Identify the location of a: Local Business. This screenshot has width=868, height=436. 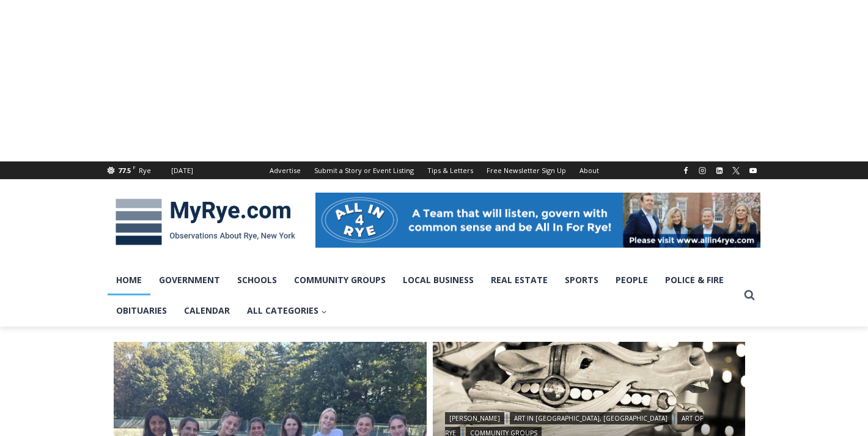
(438, 280).